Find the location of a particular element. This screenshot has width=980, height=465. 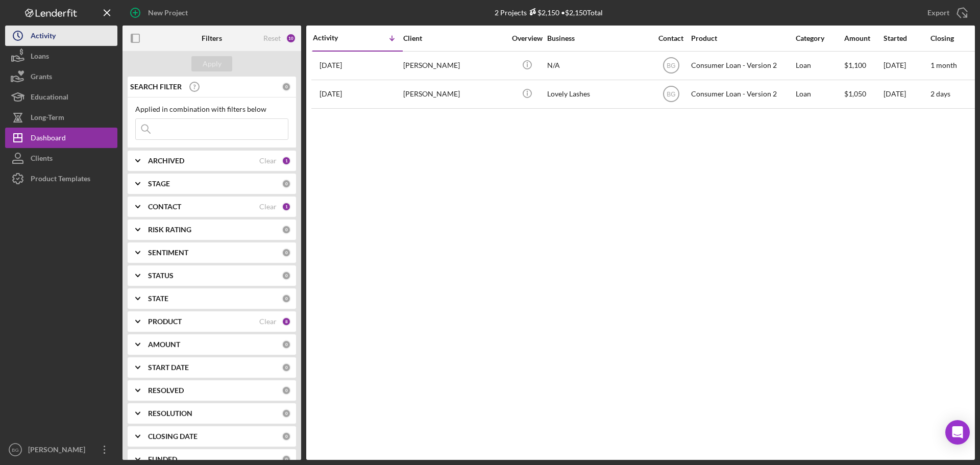

div: Reset is located at coordinates (272, 39).